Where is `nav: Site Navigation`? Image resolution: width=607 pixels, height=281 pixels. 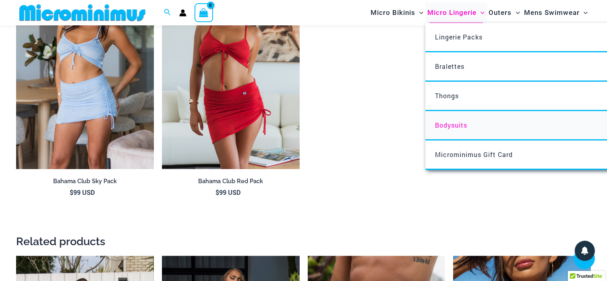
nav: Site Navigation is located at coordinates (479, 12).